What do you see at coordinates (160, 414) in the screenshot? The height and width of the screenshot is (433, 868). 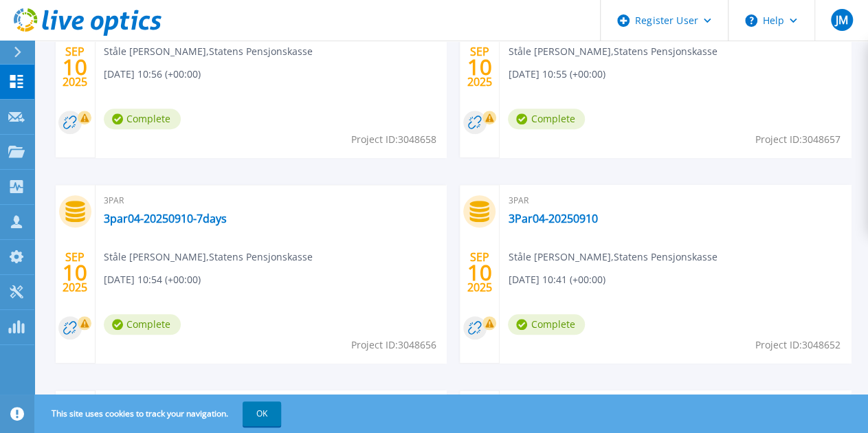 I see `span: This site uses cookies to track your navigation.` at bounding box center [160, 414].